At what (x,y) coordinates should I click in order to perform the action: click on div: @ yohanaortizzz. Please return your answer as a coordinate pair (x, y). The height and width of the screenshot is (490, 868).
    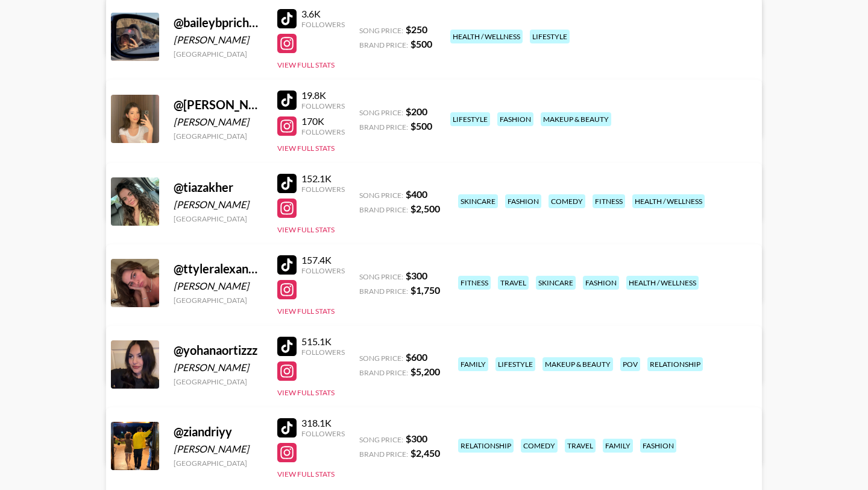
    Looking at the image, I should click on (218, 350).